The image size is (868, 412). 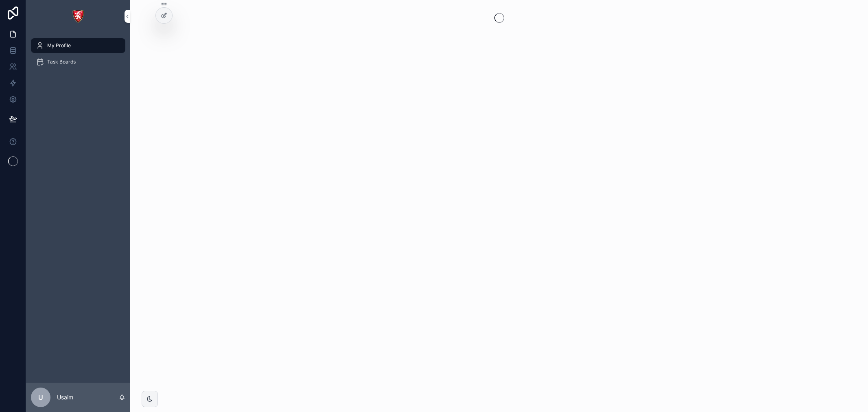 What do you see at coordinates (78, 16) in the screenshot?
I see `img: App logo` at bounding box center [78, 16].